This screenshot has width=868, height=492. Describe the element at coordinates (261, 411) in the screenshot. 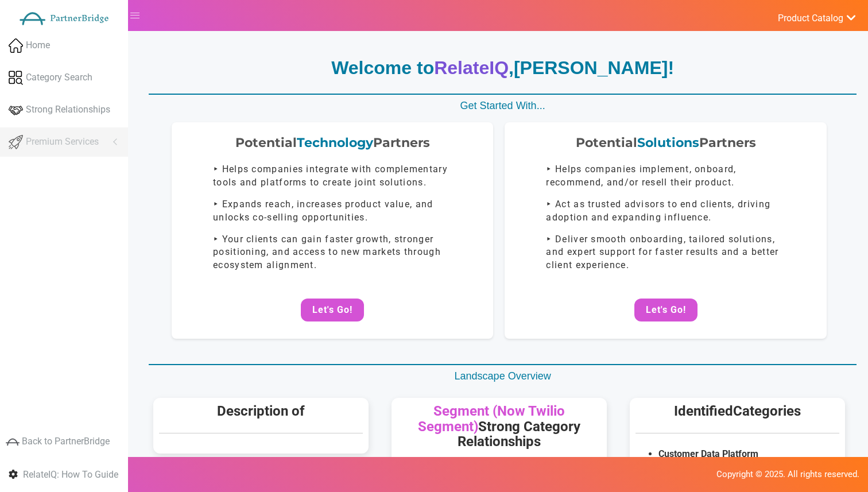

I see `h5: Description of` at that location.